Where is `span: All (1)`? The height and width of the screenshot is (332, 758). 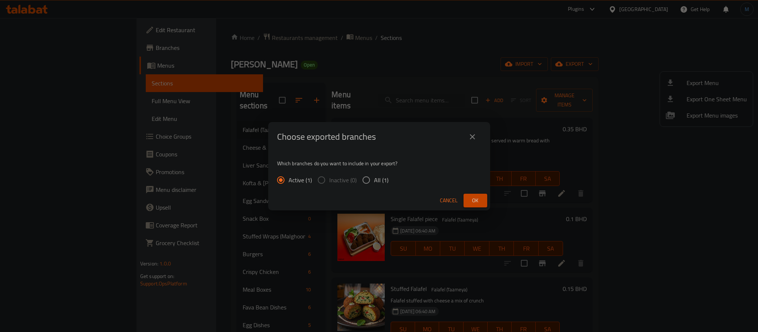 span: All (1) is located at coordinates (381, 180).